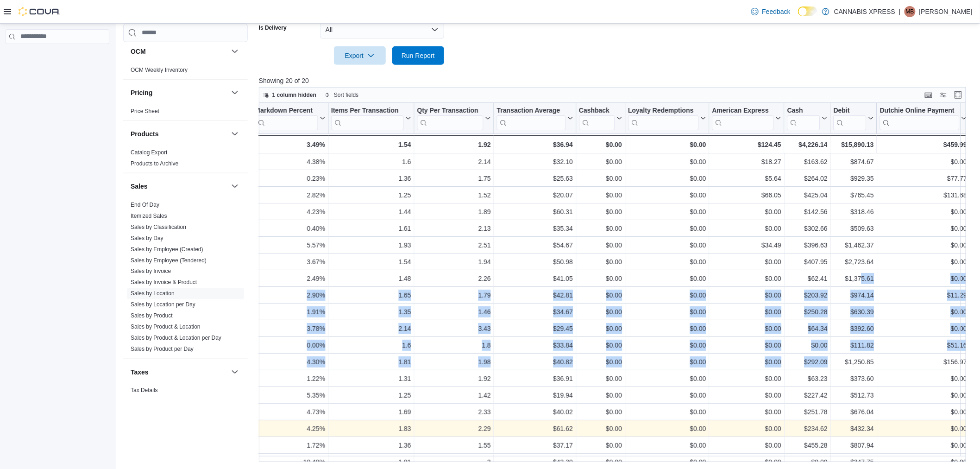 The width and height of the screenshot is (980, 469). What do you see at coordinates (923, 195) in the screenshot?
I see `div: $131.68` at bounding box center [923, 195].